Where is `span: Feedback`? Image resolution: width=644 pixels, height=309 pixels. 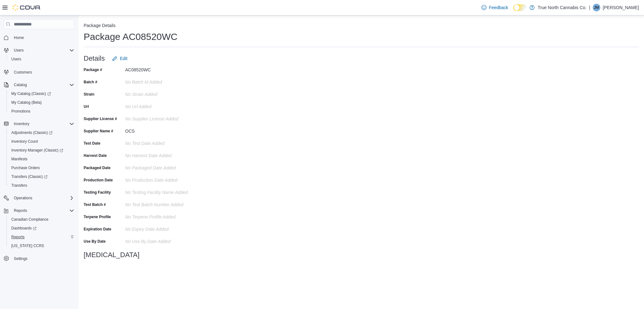
span: Feedback is located at coordinates (499, 7).